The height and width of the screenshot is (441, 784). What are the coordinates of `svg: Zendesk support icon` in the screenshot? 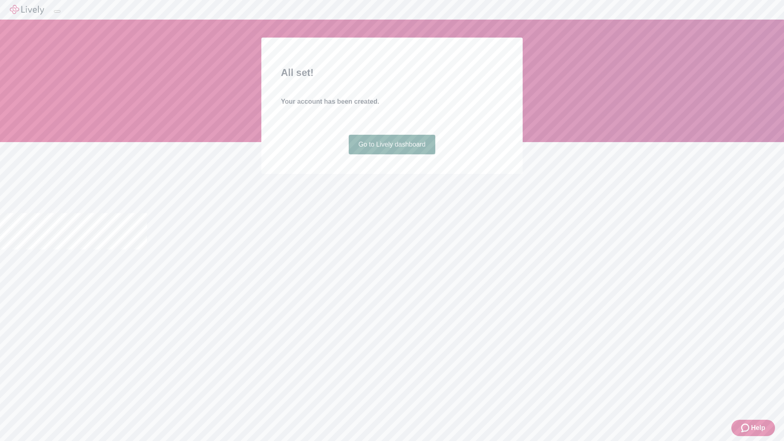 It's located at (746, 428).